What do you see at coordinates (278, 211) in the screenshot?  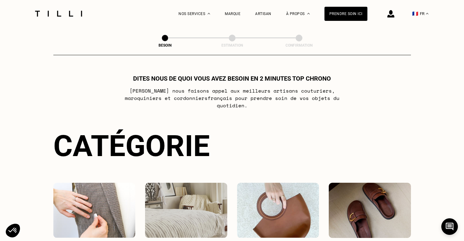 I see `img: Accessoires` at bounding box center [278, 211].